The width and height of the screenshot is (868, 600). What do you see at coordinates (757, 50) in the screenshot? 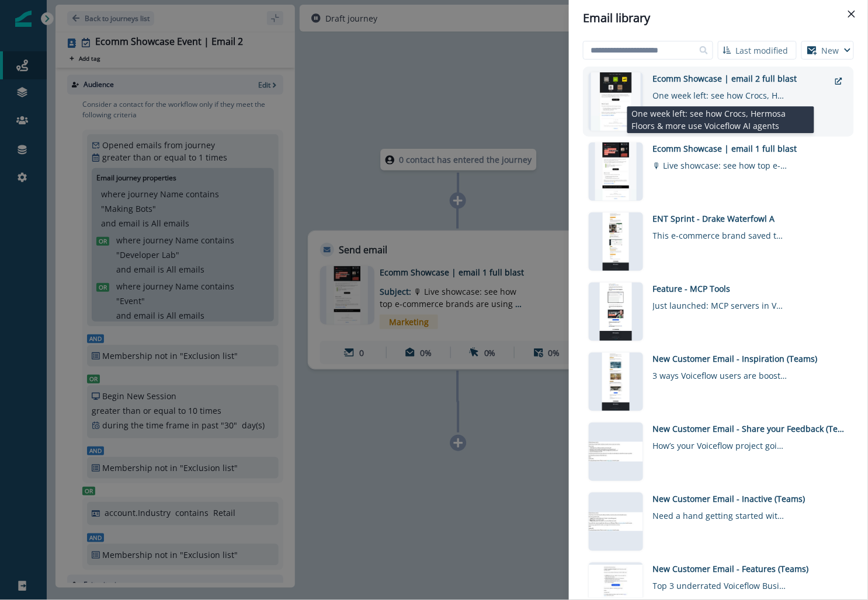
I see `button: Last modified` at bounding box center [757, 50].